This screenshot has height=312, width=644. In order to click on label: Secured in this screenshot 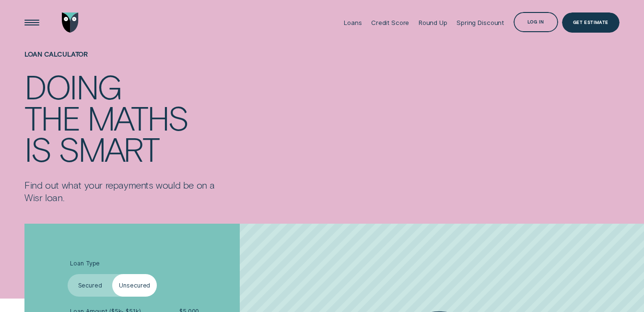, I will do `click(90, 285)`.